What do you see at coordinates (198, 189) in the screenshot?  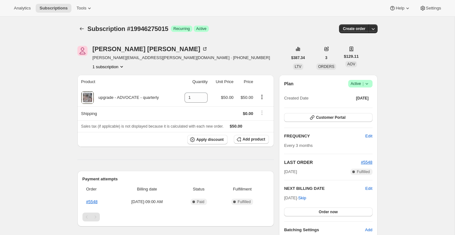 I see `span: Status` at bounding box center [198, 189].